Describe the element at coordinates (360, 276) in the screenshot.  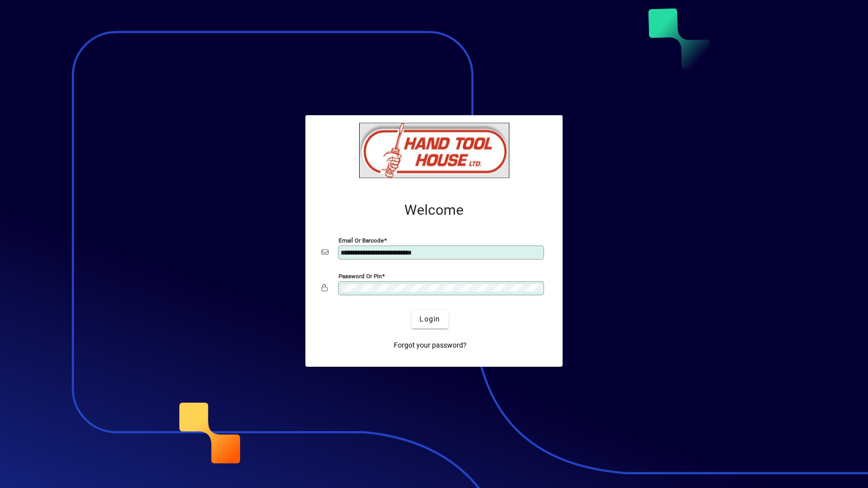
I see `mat-label: Password or Pin` at that location.